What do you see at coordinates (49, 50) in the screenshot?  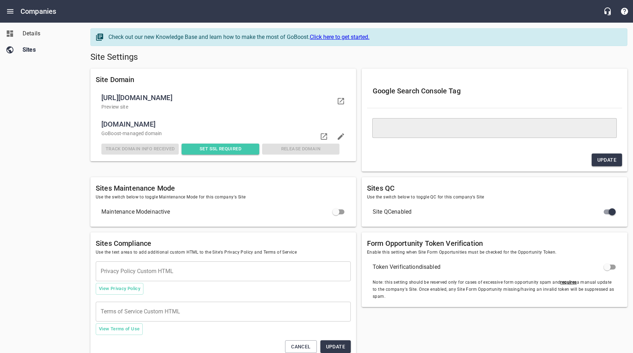 I see `span: Sites` at bounding box center [49, 50].